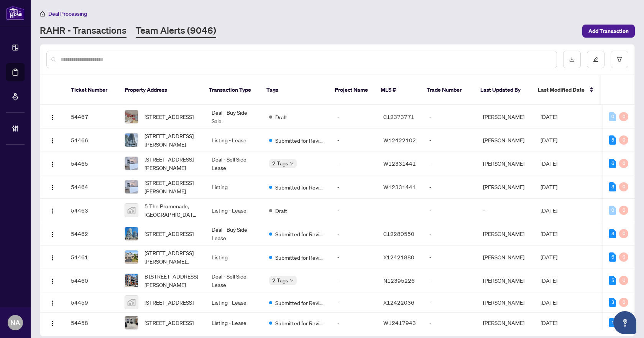  I want to click on button: Add Transaction, so click(609, 31).